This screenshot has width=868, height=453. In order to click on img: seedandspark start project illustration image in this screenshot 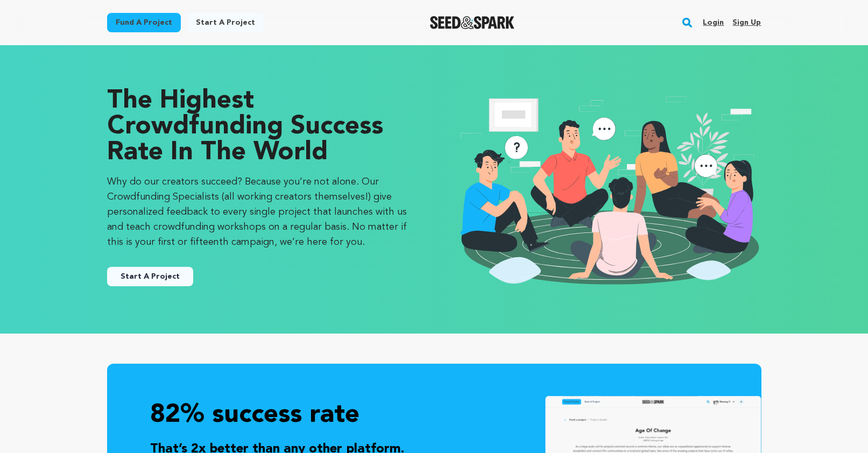, I will do `click(608, 190)`.